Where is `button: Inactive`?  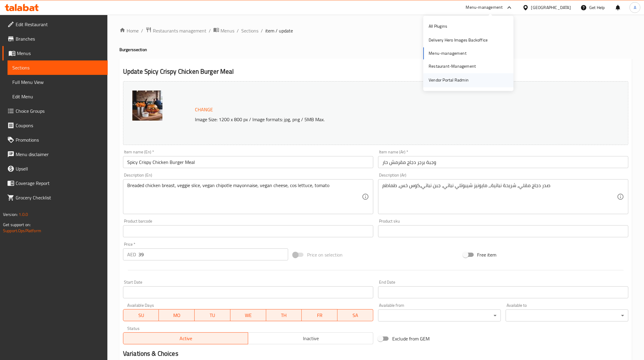 button: Inactive is located at coordinates (311, 339).